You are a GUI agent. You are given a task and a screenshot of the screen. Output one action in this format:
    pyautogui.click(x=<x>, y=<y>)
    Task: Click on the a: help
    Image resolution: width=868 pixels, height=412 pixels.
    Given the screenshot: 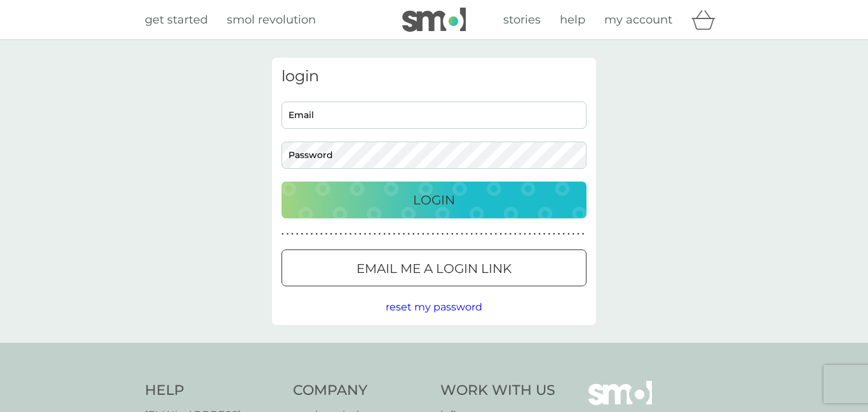 What is the action you would take?
    pyautogui.click(x=572, y=19)
    